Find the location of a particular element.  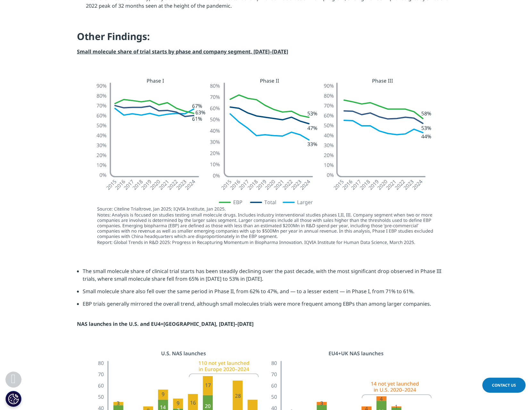

li: The small molecule share of clinical trial starts has been steadily declining over the past decad... is located at coordinates (269, 277).